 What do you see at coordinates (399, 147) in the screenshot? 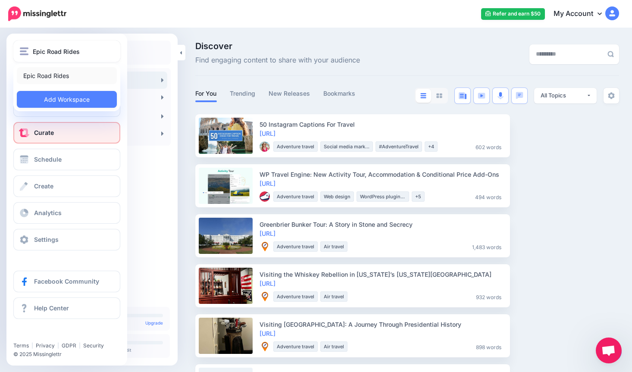
I see `li: #AdventureTravel` at bounding box center [399, 147].